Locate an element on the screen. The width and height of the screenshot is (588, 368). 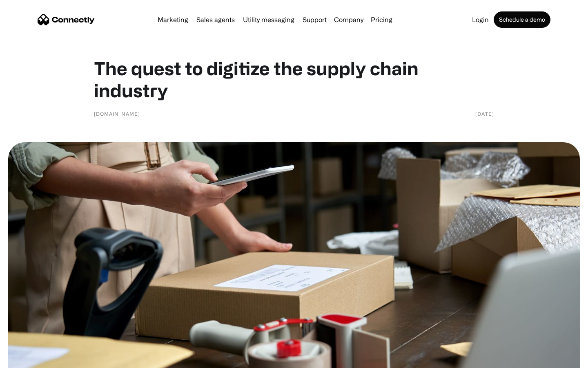
a: Login is located at coordinates (480, 20).